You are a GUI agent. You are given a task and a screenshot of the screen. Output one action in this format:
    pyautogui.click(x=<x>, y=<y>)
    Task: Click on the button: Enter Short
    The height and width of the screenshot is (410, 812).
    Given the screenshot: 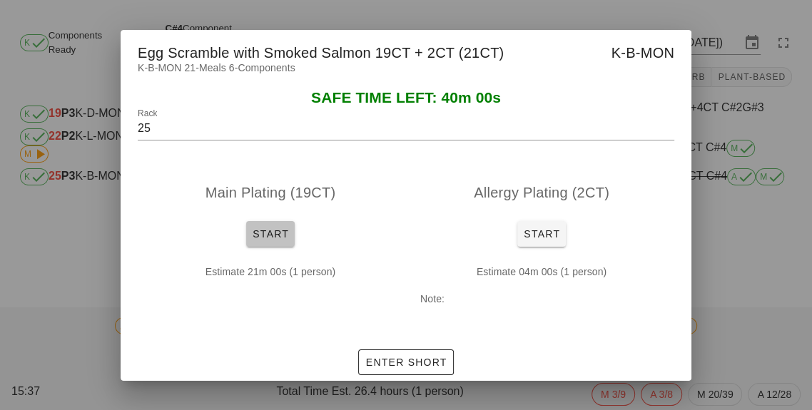 What is the action you would take?
    pyautogui.click(x=405, y=363)
    